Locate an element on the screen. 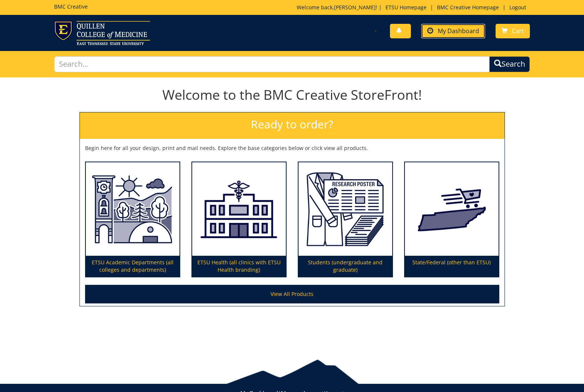 This screenshot has height=392, width=584. h2: Ready to order? is located at coordinates (292, 126).